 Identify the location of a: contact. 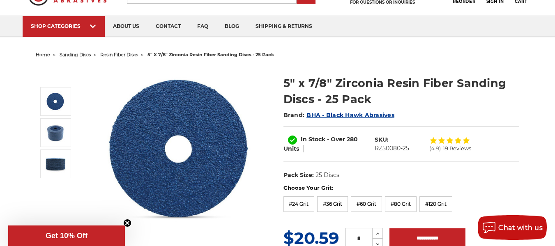
(168, 26).